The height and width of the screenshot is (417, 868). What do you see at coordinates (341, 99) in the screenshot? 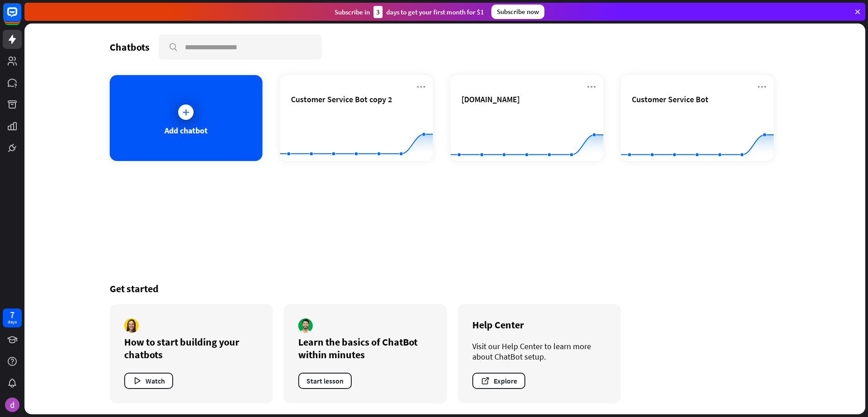
I see `span: Customer Service Bot copy 2` at bounding box center [341, 99].